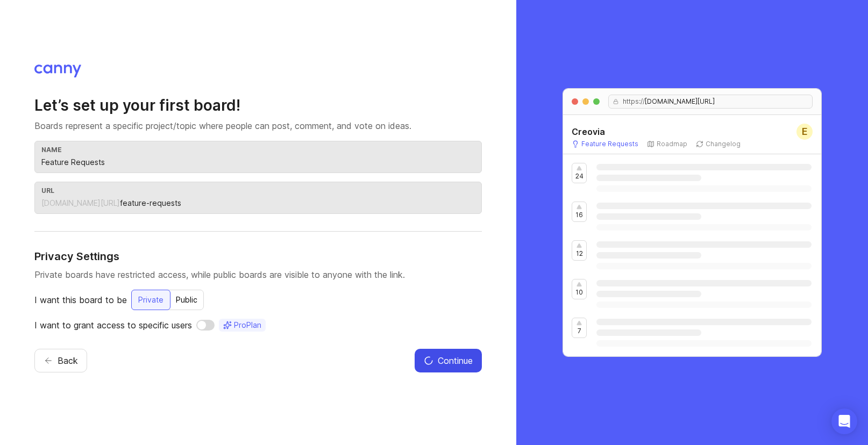  What do you see at coordinates (448, 361) in the screenshot?
I see `button: Continue` at bounding box center [448, 361].